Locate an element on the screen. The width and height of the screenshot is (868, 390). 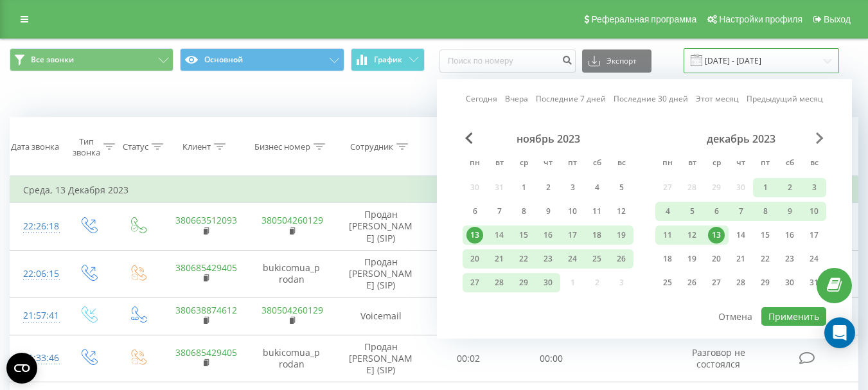
button: Все звонки is located at coordinates (92, 60).